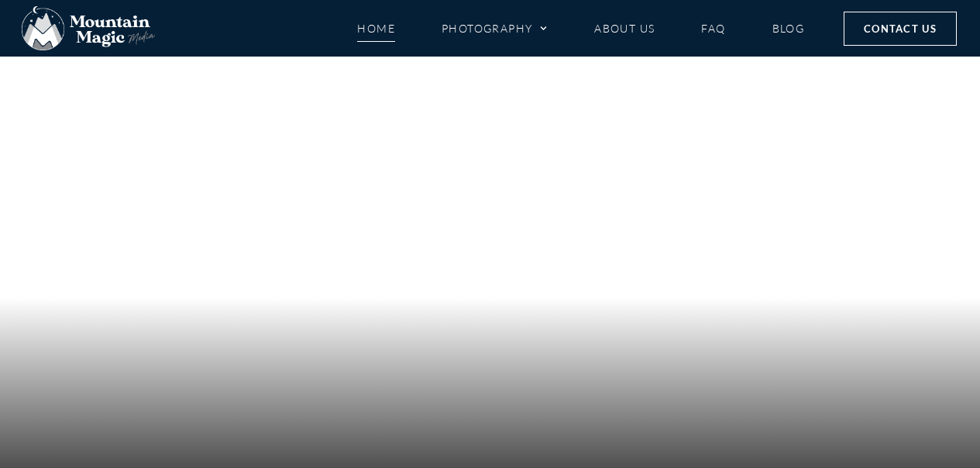  I want to click on span: Contact Us, so click(900, 29).